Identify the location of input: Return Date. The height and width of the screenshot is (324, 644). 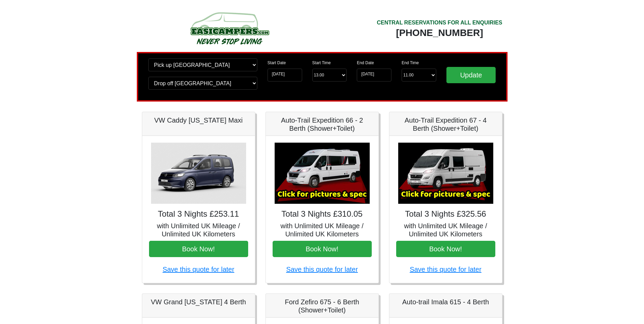
(375, 75).